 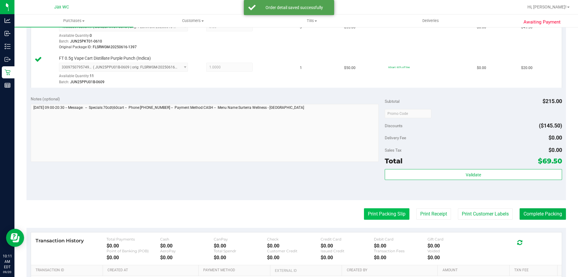 I want to click on span: 1, so click(x=301, y=68).